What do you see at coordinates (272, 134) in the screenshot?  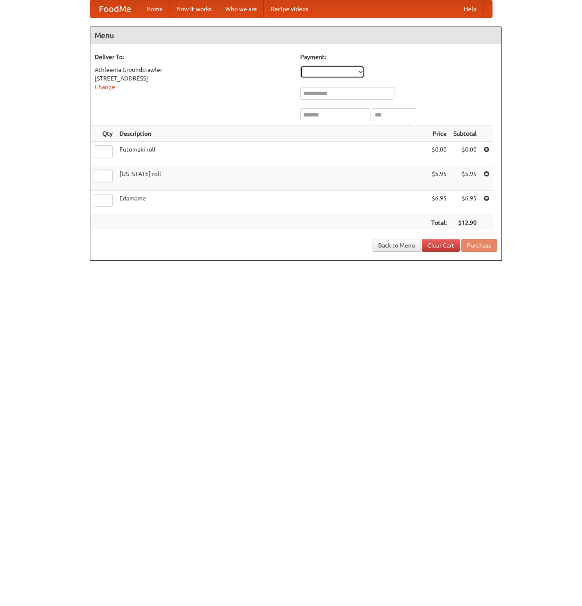 I see `th: Description` at bounding box center [272, 134].